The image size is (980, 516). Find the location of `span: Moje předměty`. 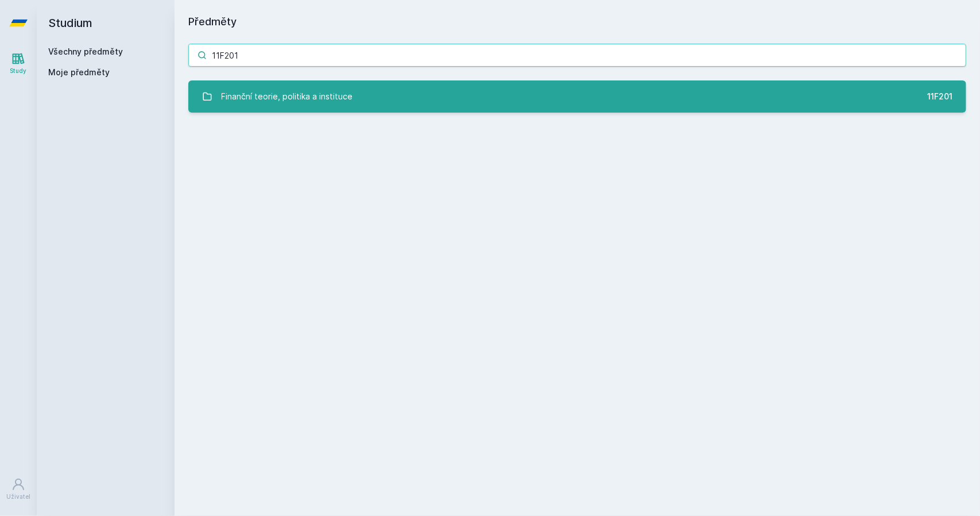

span: Moje předměty is located at coordinates (79, 73).